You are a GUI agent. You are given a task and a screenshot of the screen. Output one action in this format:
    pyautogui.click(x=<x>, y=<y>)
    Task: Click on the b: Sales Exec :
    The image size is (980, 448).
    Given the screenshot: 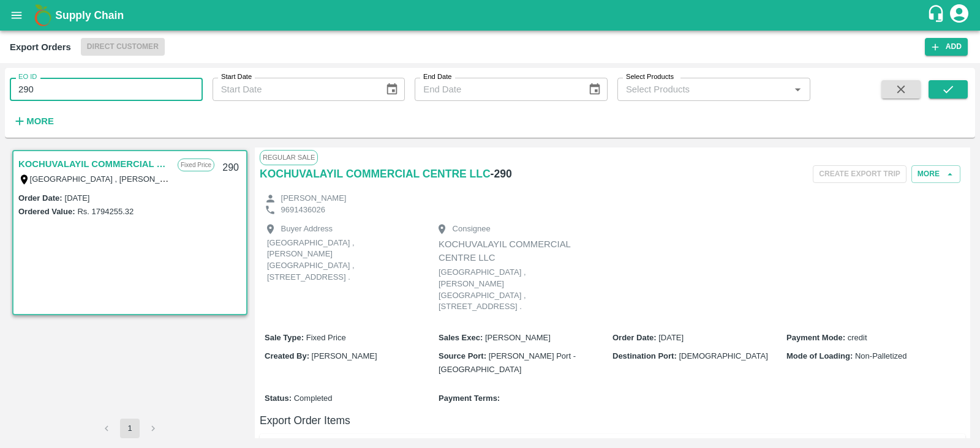 What is the action you would take?
    pyautogui.click(x=461, y=337)
    